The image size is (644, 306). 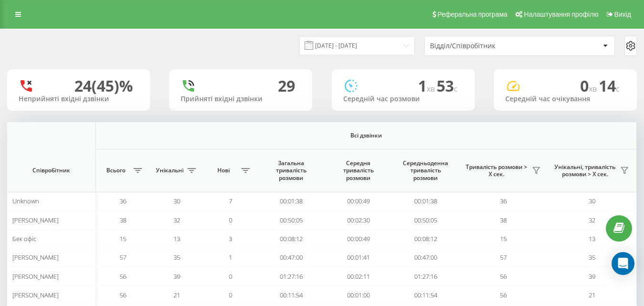 I want to click on span: Нові, so click(x=223, y=170).